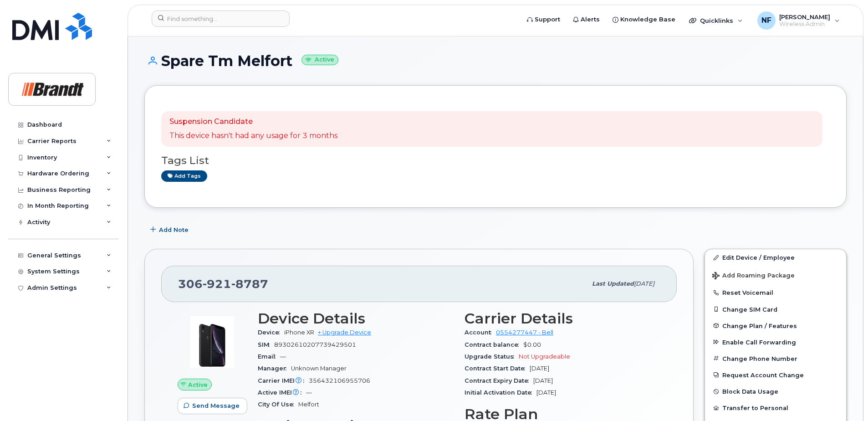  Describe the element at coordinates (274, 368) in the screenshot. I see `span: Manager` at that location.